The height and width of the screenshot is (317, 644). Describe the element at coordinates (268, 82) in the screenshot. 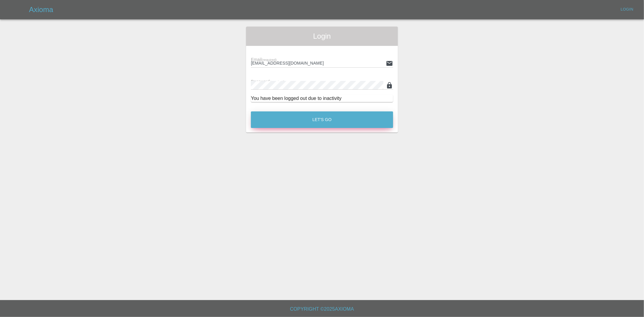

I see `span: Password` at that location.